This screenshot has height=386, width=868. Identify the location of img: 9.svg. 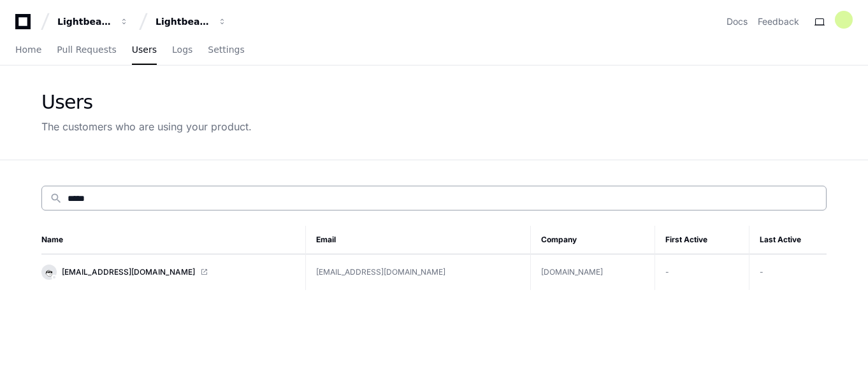
(48, 272).